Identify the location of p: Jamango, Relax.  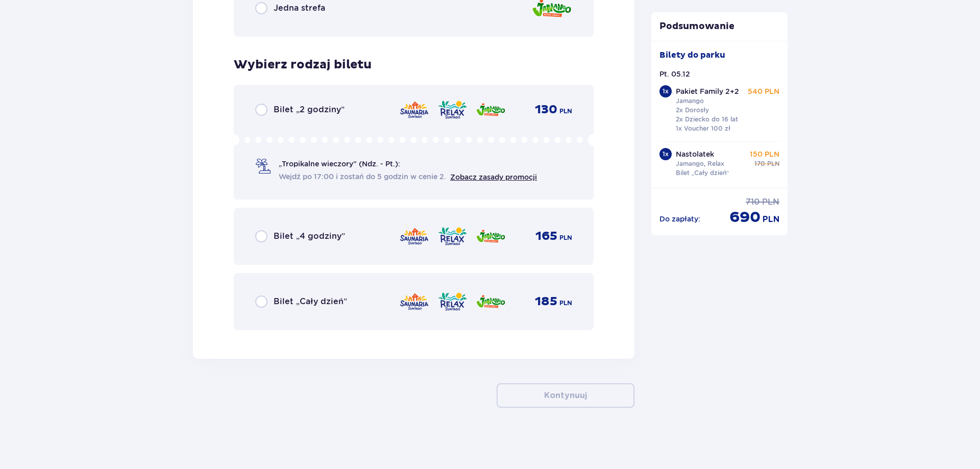
(700, 163).